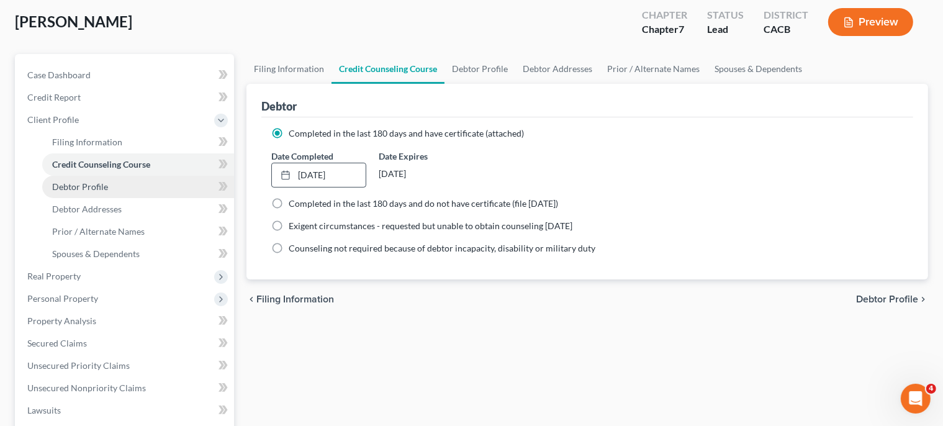 The image size is (943, 426). I want to click on span: Property Analysis, so click(61, 320).